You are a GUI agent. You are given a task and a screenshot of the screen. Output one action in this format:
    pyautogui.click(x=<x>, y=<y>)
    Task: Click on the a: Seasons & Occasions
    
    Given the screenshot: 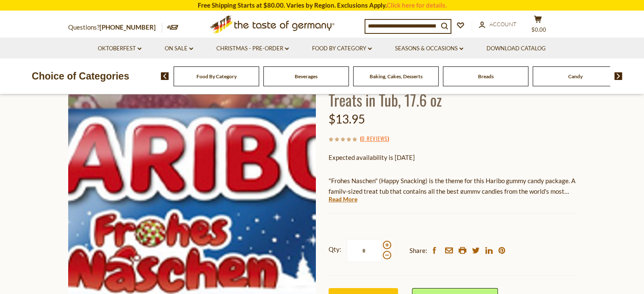 What is the action you would take?
    pyautogui.click(x=429, y=49)
    